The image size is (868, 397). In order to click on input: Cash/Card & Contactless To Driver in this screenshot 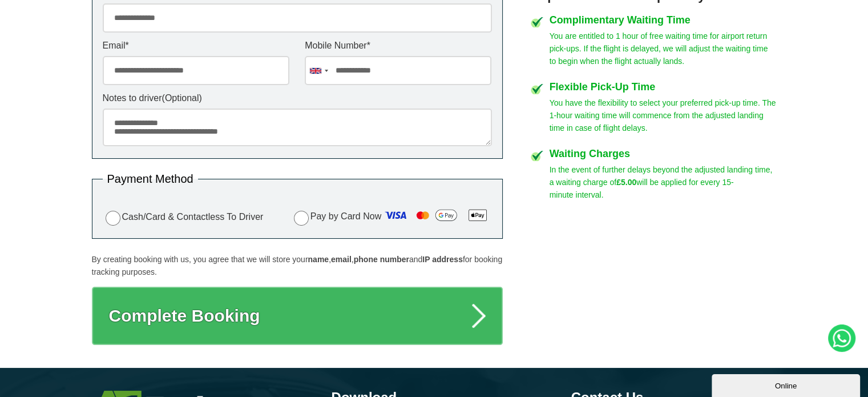, I will do `click(113, 218)`.